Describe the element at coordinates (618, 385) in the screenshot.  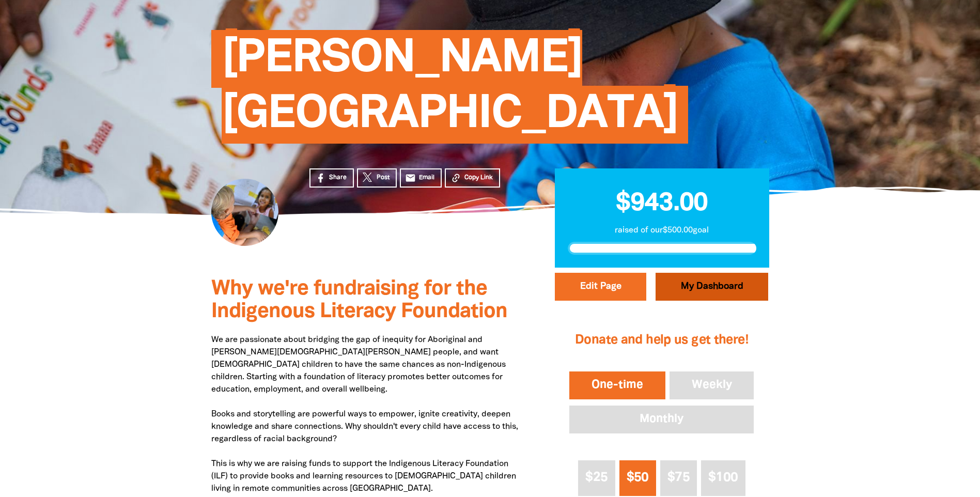
I see `button: One-time` at that location.